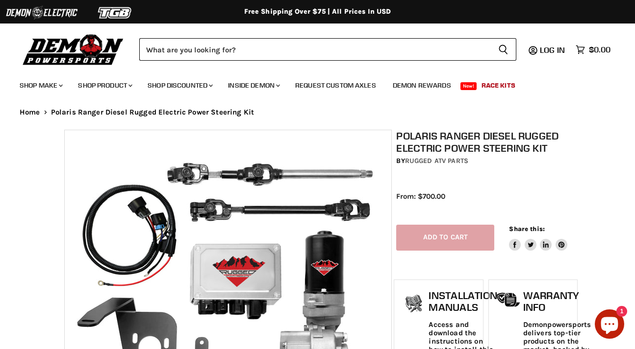 The height and width of the screenshot is (349, 635). Describe the element at coordinates (315, 49) in the screenshot. I see `input: Search` at that location.